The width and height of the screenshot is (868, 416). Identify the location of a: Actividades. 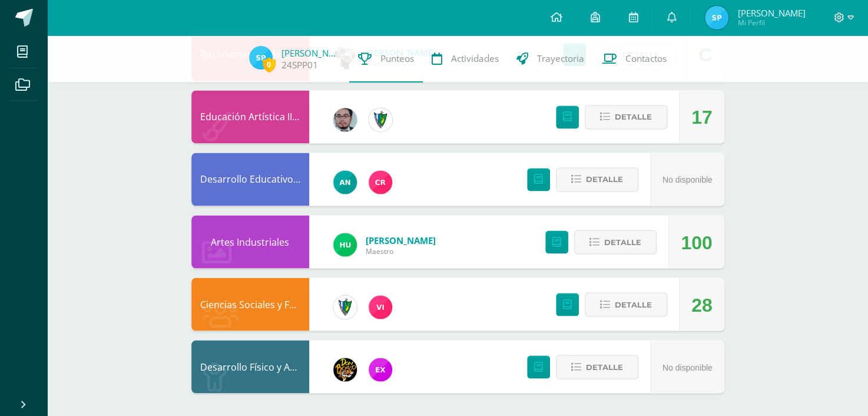
(465, 59).